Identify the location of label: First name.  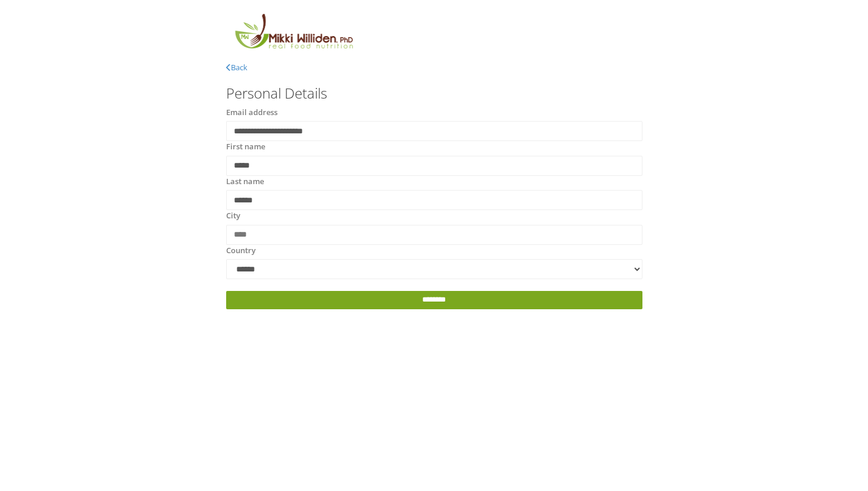
(246, 147).